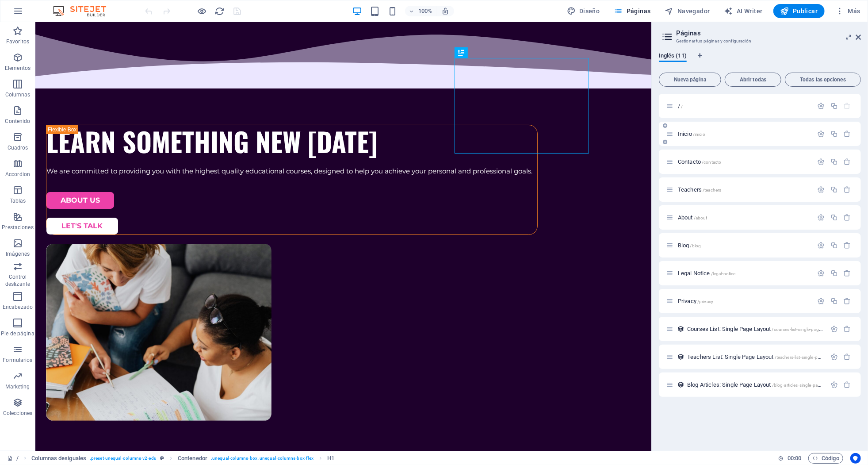 The width and height of the screenshot is (868, 465). I want to click on p: Contenido, so click(18, 121).